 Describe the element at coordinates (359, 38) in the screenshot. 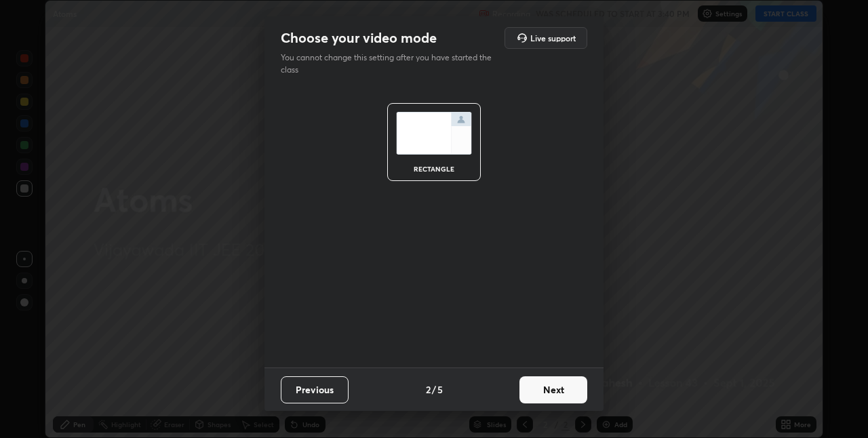

I see `h2: Choose your video mode` at that location.